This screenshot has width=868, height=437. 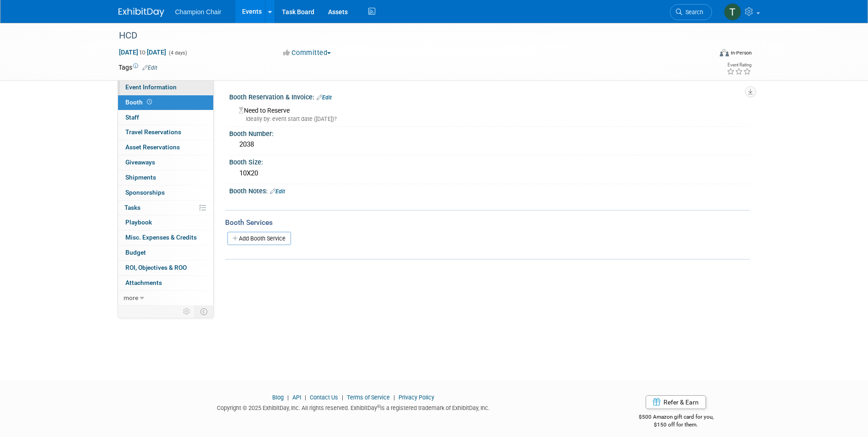 I want to click on div: $500 Amazon gift card for you,, so click(x=676, y=417).